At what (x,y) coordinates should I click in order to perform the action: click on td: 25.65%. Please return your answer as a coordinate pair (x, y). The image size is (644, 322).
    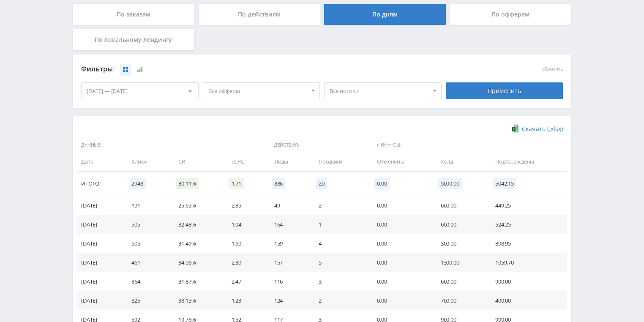
    Looking at the image, I should click on (196, 205).